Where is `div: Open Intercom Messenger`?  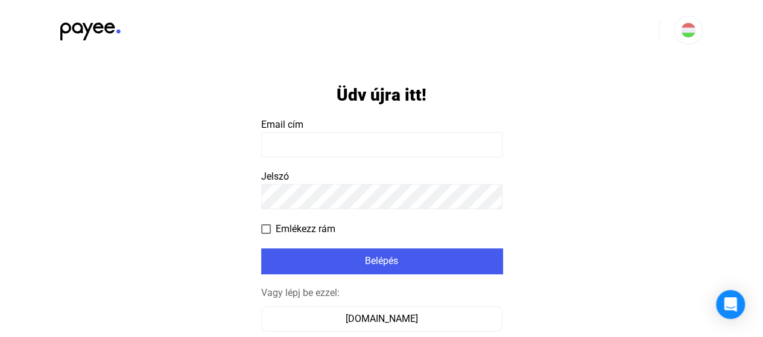
div: Open Intercom Messenger is located at coordinates (731, 305).